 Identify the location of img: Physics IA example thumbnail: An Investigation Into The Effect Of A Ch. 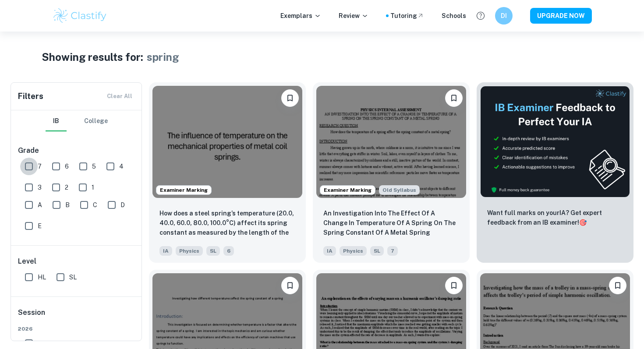
(391, 142).